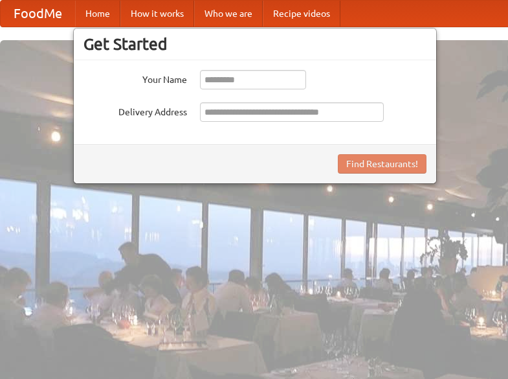  I want to click on label: Your Name, so click(135, 78).